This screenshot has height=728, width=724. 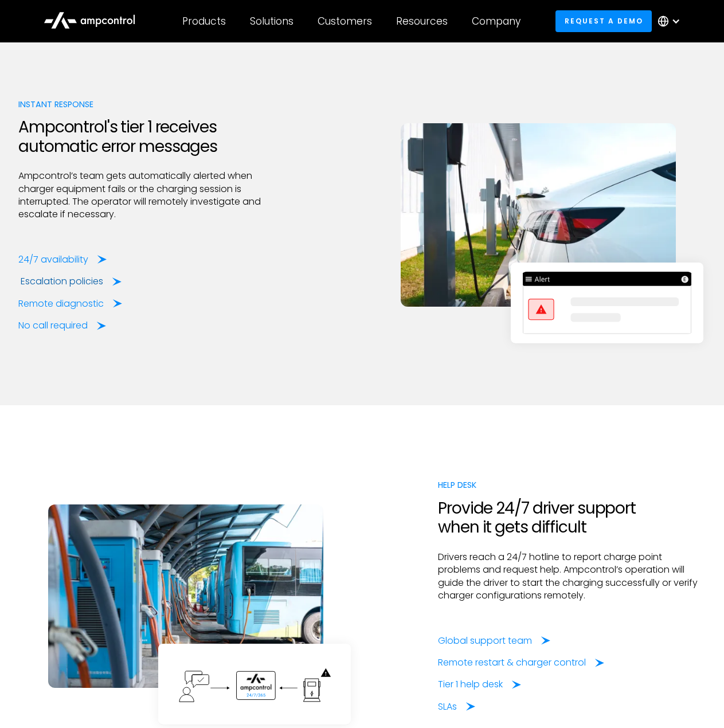 What do you see at coordinates (571, 577) in the screenshot?
I see `p: Drivers reach a 24/7 hotline to report charge point problems and request help. Ampcontrol’s opera...` at bounding box center [571, 577].